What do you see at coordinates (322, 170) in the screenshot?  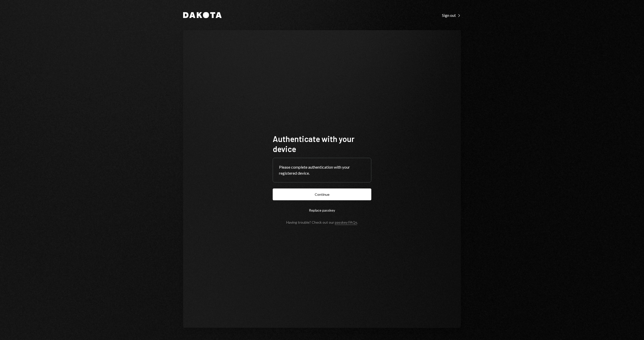 I see `div: Please complete authentication with your registered device.` at bounding box center [322, 170].